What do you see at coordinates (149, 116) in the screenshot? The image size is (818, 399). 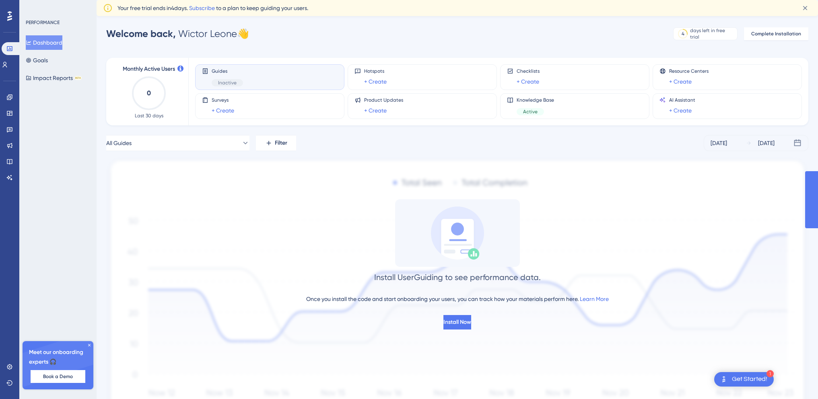 I see `span: Last 30 days` at bounding box center [149, 116].